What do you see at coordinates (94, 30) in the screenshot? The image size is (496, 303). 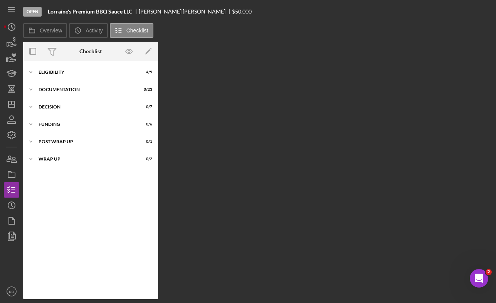 I see `label: Activity` at bounding box center [94, 30].